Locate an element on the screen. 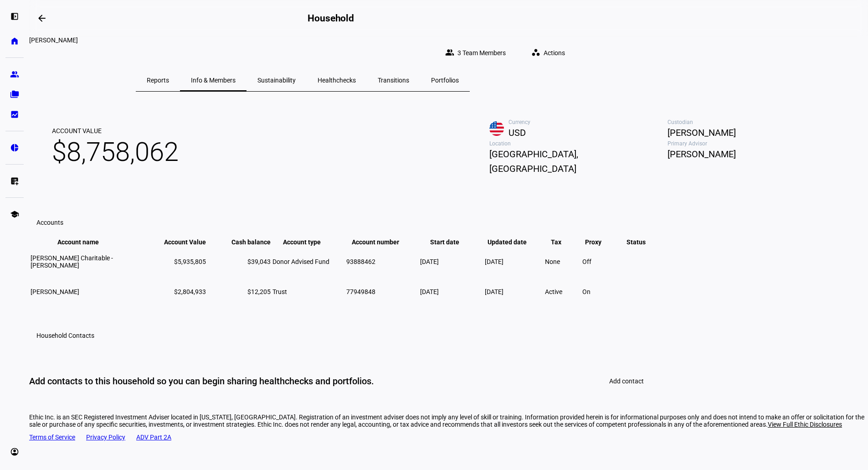 The width and height of the screenshot is (868, 470). eth-mat-symbol: group is located at coordinates (14, 74).